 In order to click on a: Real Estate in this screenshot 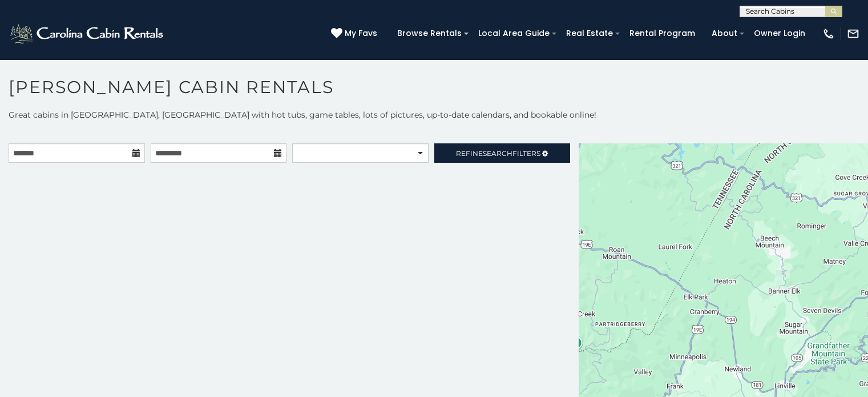, I will do `click(590, 33)`.